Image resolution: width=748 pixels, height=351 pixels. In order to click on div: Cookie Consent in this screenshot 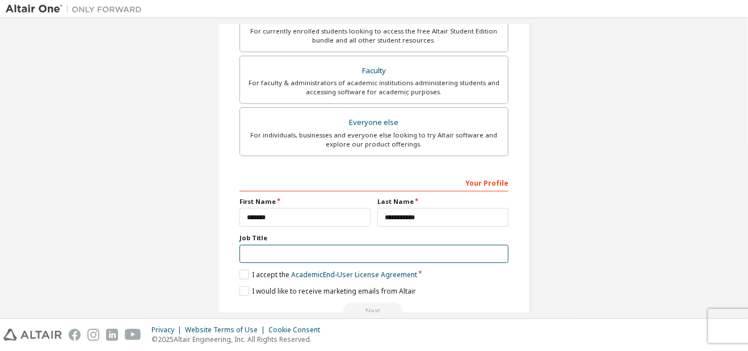, I will do `click(298, 330)`.